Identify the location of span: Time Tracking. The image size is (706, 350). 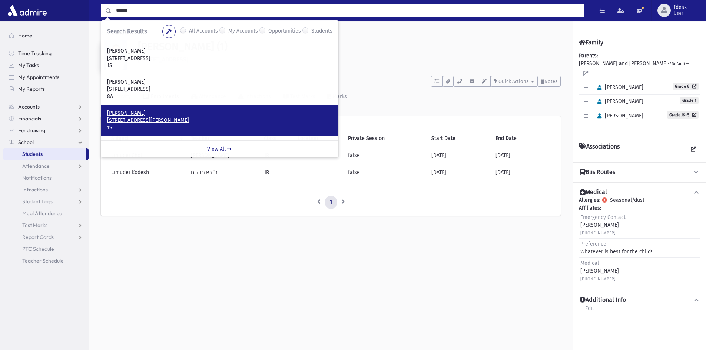
(35, 53).